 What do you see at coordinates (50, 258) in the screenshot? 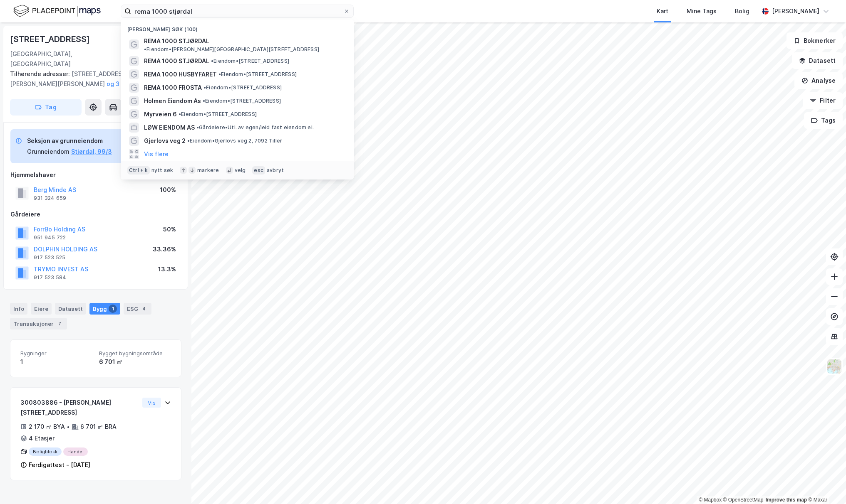
I see `div: 917 523 525` at bounding box center [50, 258].